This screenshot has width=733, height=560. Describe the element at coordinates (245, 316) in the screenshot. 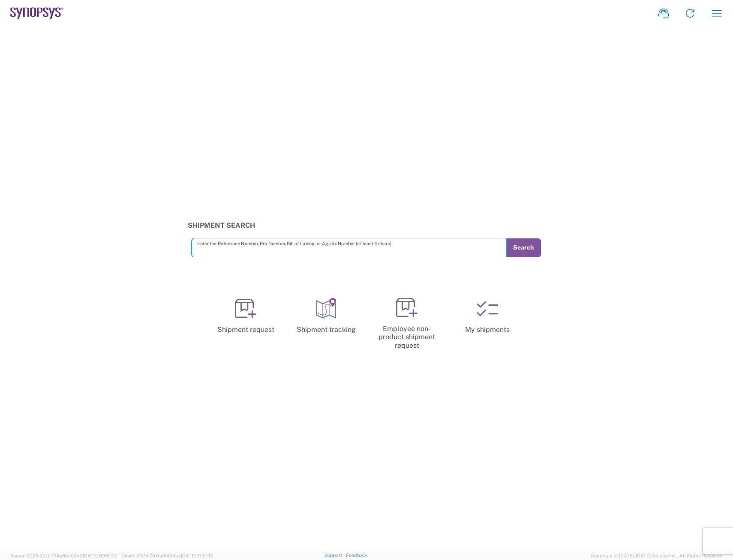

I see `a: Shipment request` at that location.